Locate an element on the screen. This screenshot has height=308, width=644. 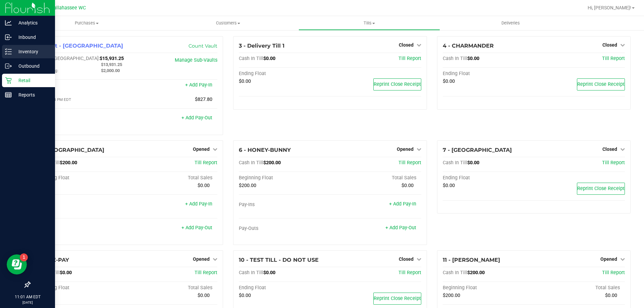
span: $827.80 is located at coordinates (204, 99).